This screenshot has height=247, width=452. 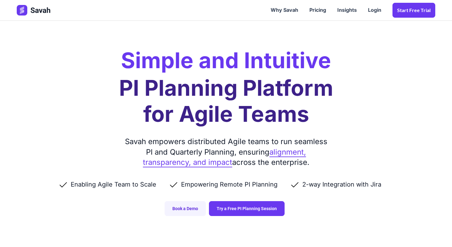 I want to click on a: Insights, so click(x=347, y=10).